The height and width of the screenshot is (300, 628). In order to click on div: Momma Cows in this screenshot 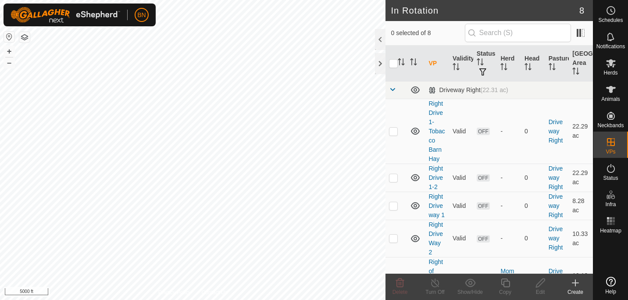, I will do `click(509, 280)`.